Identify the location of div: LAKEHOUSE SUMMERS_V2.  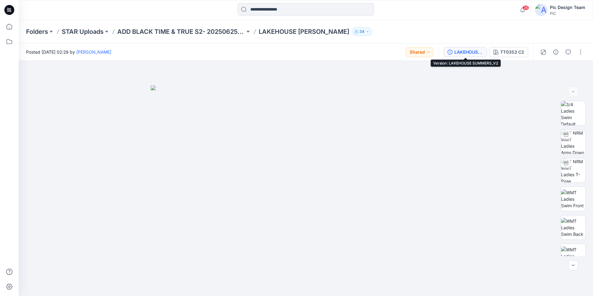
(468, 52).